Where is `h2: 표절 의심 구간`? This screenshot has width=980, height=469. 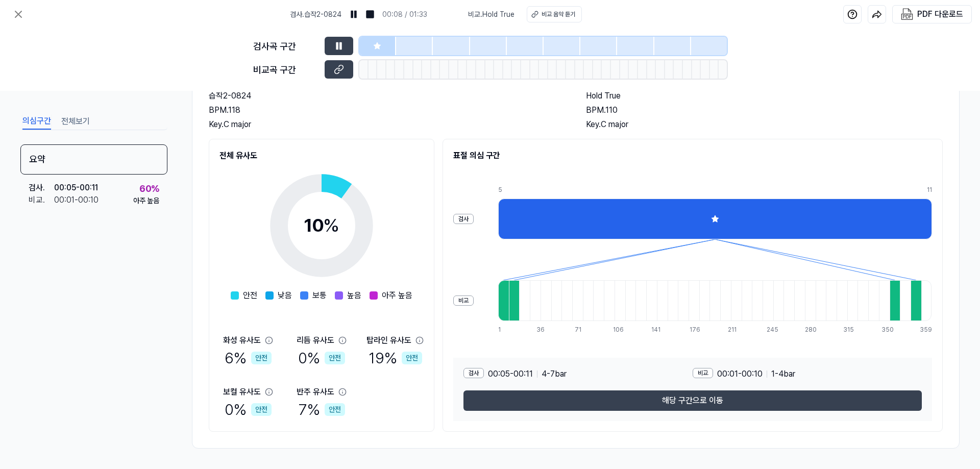
h2: 표절 의심 구간 is located at coordinates (692, 156).